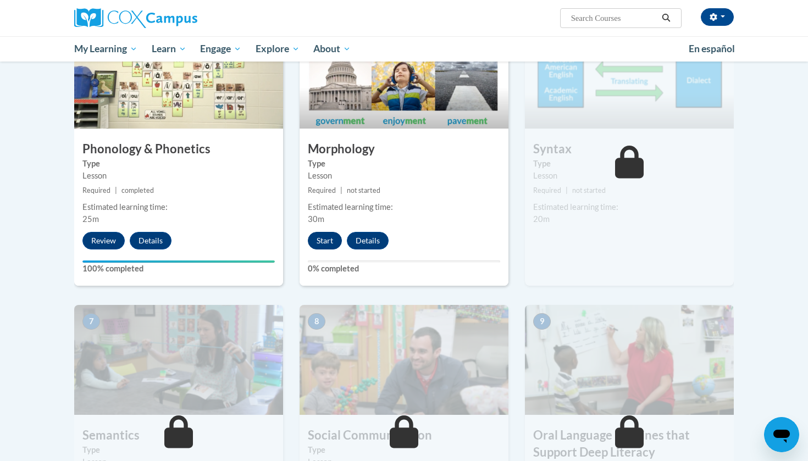 The height and width of the screenshot is (461, 808). I want to click on div: Main menu, so click(404, 49).